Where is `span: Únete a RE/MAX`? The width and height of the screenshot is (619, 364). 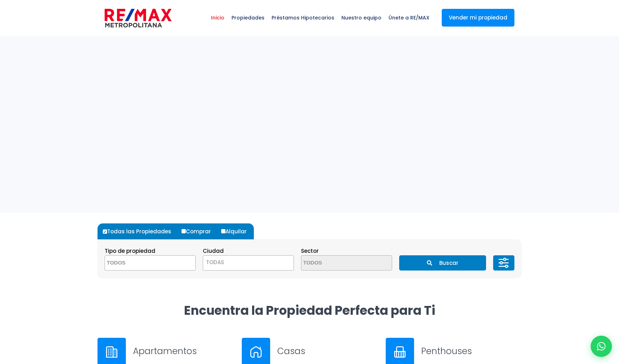
span: Únete a RE/MAX is located at coordinates (409, 18).